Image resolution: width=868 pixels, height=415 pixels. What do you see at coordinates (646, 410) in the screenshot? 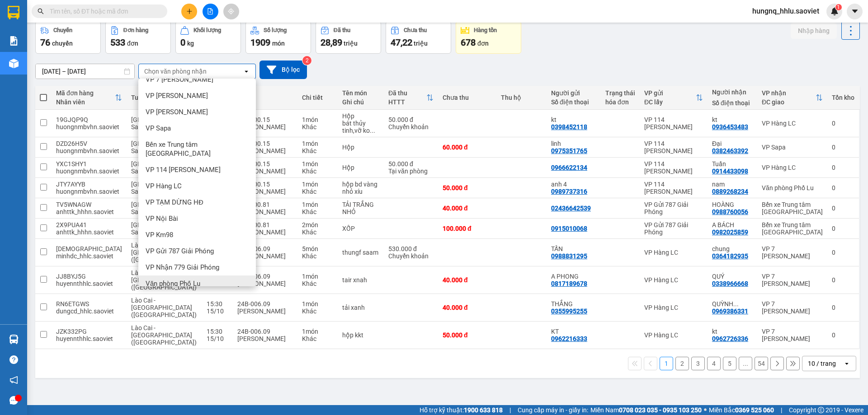
I see `span: Miền Nam` at bounding box center [646, 410].